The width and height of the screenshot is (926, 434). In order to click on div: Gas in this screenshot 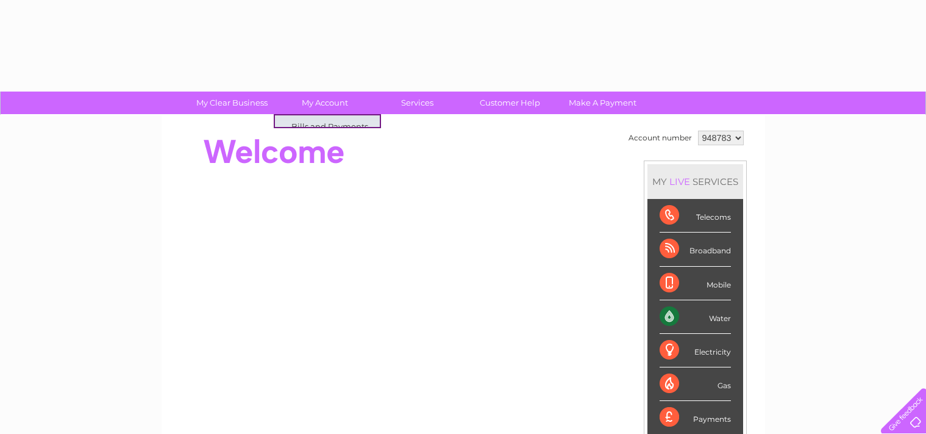, I will do `click(695, 384)`.